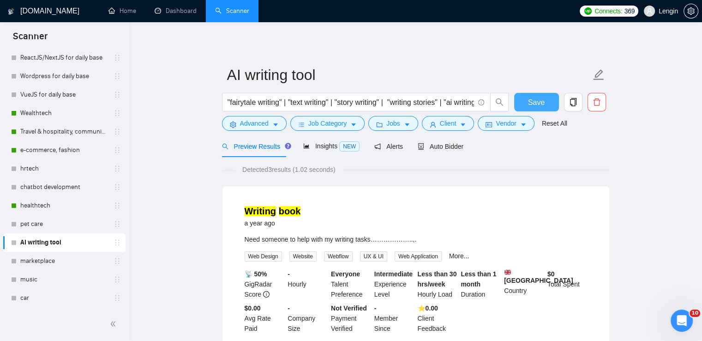  Describe the element at coordinates (437, 279) in the screenshot. I see `b: Less than 30 hrs/week` at that location.